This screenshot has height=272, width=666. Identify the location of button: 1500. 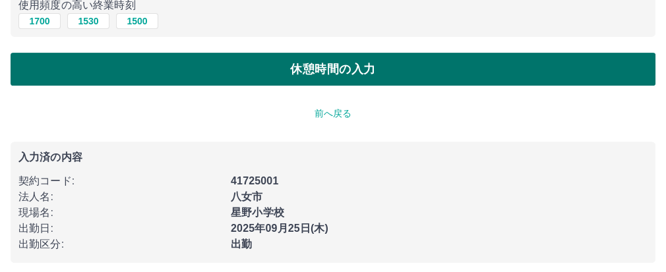
(137, 21).